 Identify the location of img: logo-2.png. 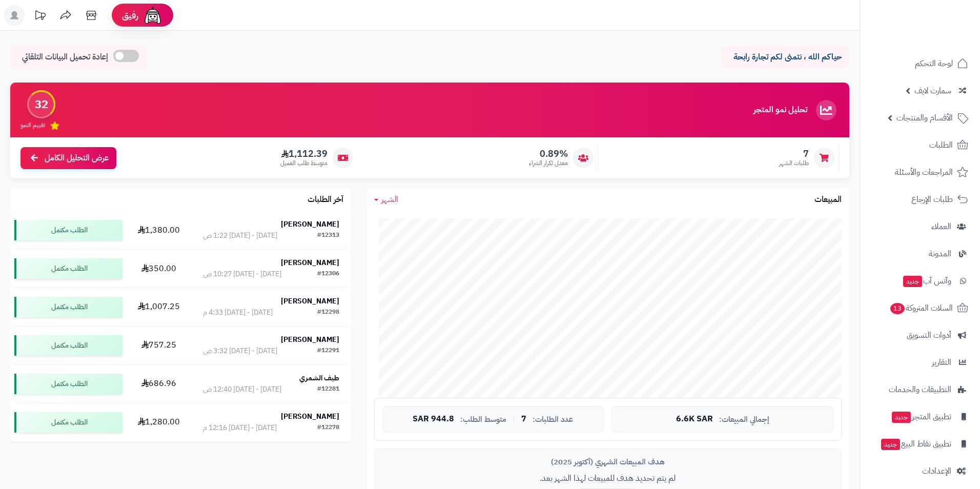
(940, 21).